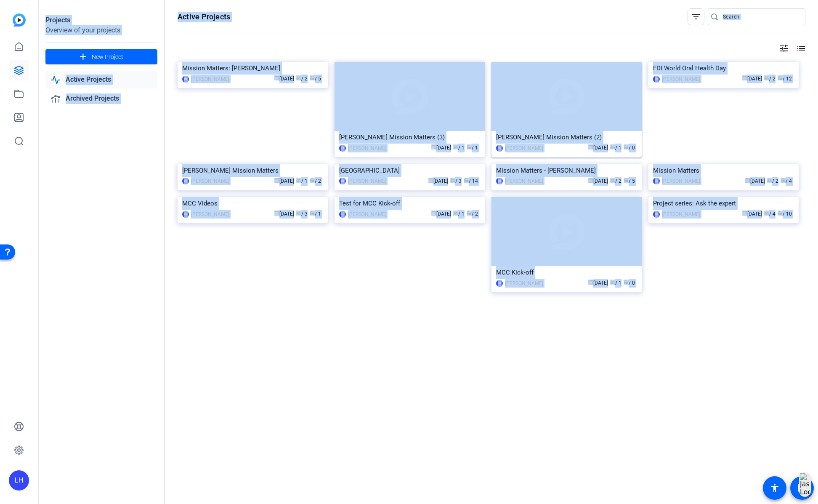 This screenshot has height=504, width=818. What do you see at coordinates (785, 79) in the screenshot?
I see `span: / 12` at bounding box center [785, 79].